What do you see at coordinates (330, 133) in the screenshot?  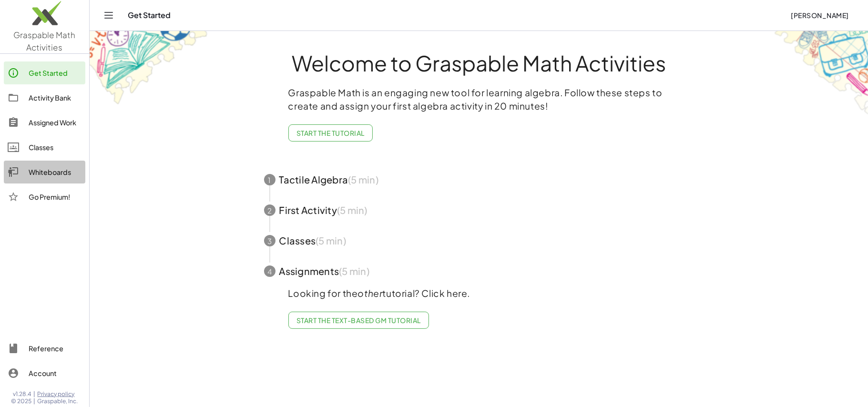 I see `span: Start the Tutorial` at bounding box center [330, 133].